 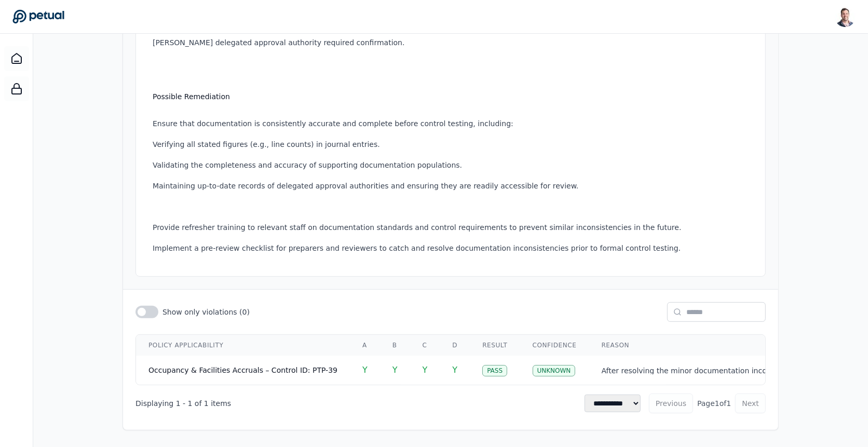 I want to click on div: UNKNOWN, so click(x=554, y=370).